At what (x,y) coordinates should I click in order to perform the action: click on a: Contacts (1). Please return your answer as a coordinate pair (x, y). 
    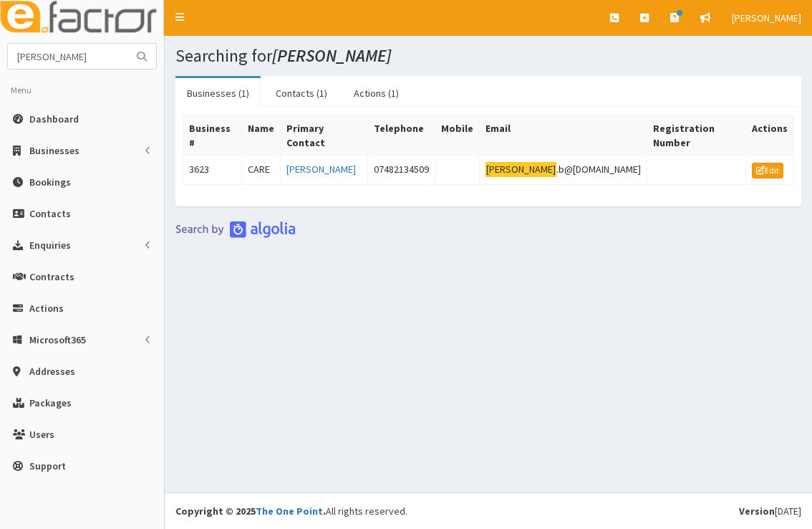
    Looking at the image, I should click on (301, 93).